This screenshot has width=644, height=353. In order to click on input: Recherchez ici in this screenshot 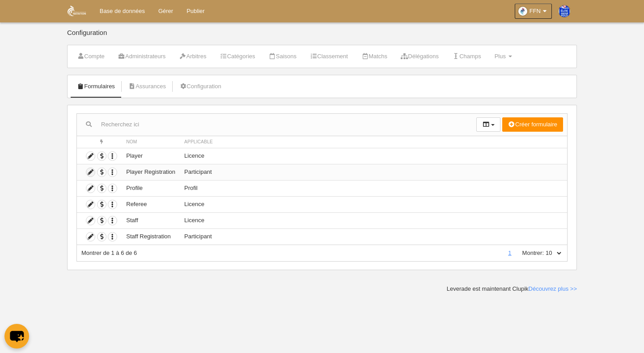, I will do `click(276, 124)`.